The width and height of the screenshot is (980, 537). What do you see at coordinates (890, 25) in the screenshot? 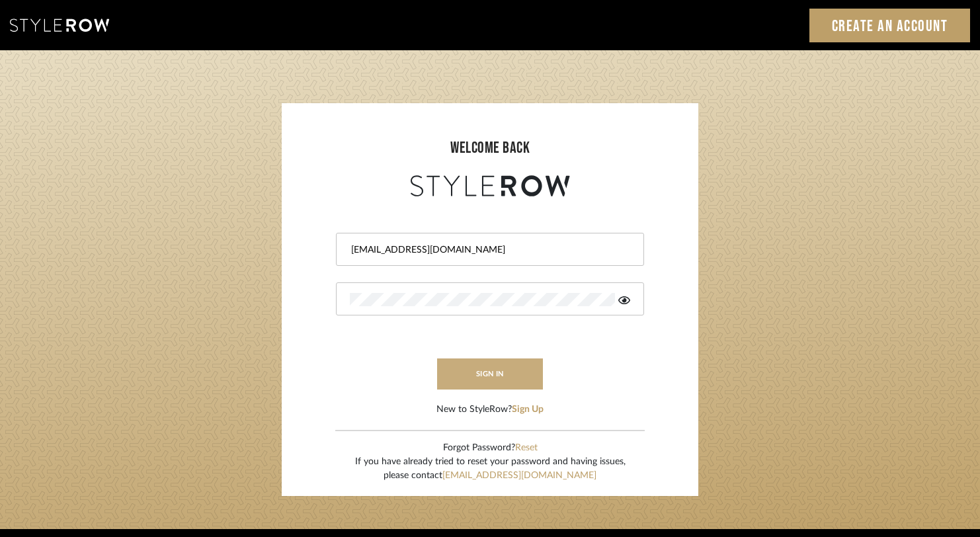
I see `a: Create an Account` at bounding box center [890, 25].